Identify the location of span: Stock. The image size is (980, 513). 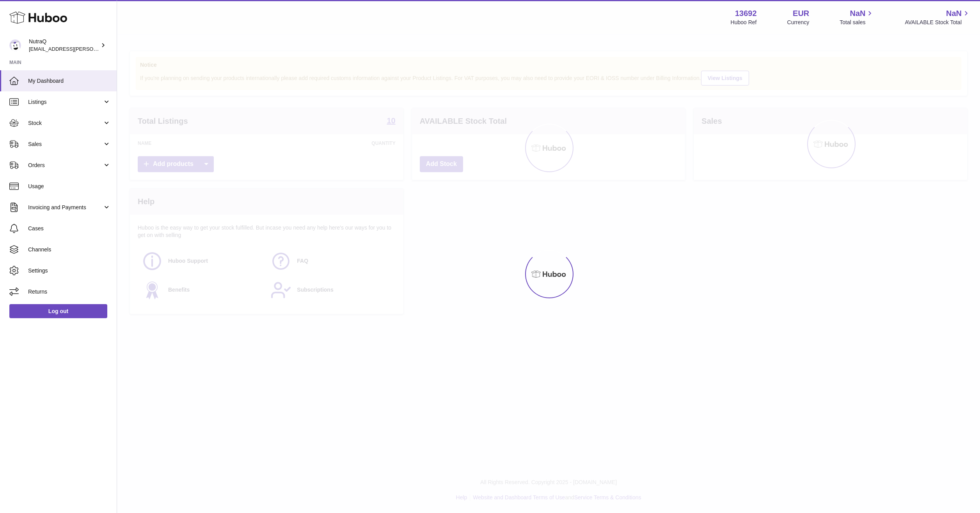
(65, 123).